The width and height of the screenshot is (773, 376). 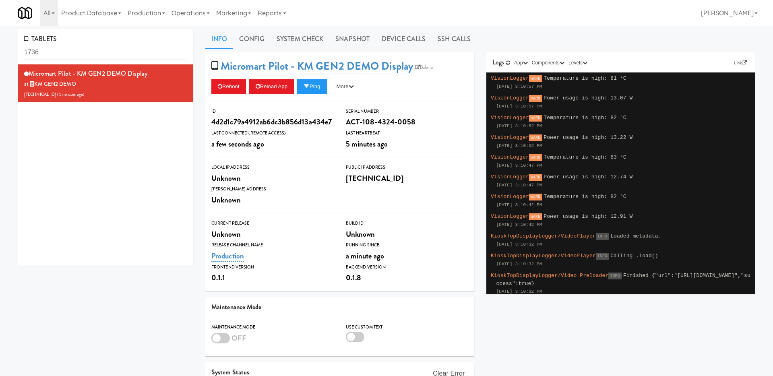 I want to click on div: Local IP Address, so click(x=273, y=168).